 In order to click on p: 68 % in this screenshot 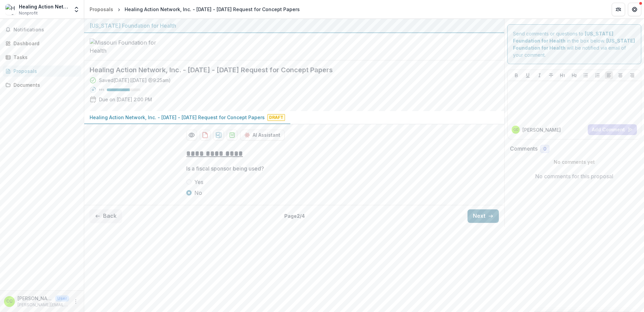, I will do `click(101, 90)`.